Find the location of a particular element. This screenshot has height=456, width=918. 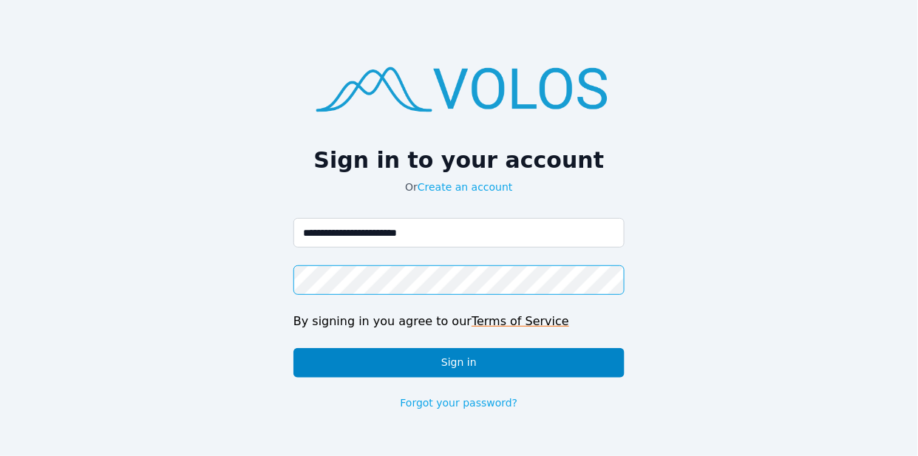

button: Sign in is located at coordinates (459, 363).